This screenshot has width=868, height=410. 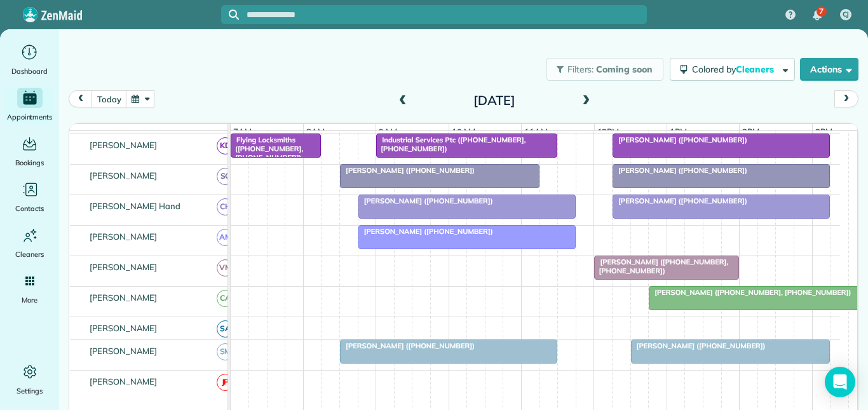 What do you see at coordinates (230, 14) in the screenshot?
I see `button: Focus search` at bounding box center [230, 14].